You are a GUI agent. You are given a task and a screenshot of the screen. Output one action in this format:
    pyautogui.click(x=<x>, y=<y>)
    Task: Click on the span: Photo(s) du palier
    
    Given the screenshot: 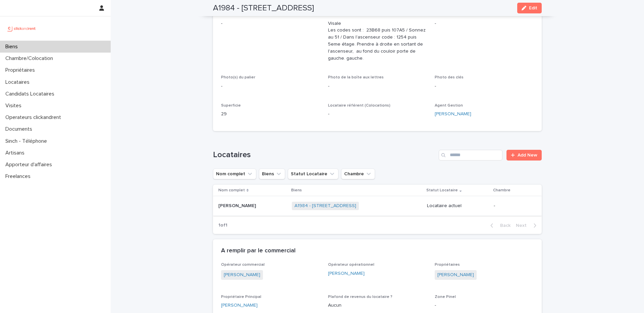 What is the action you would take?
    pyautogui.click(x=238, y=78)
    